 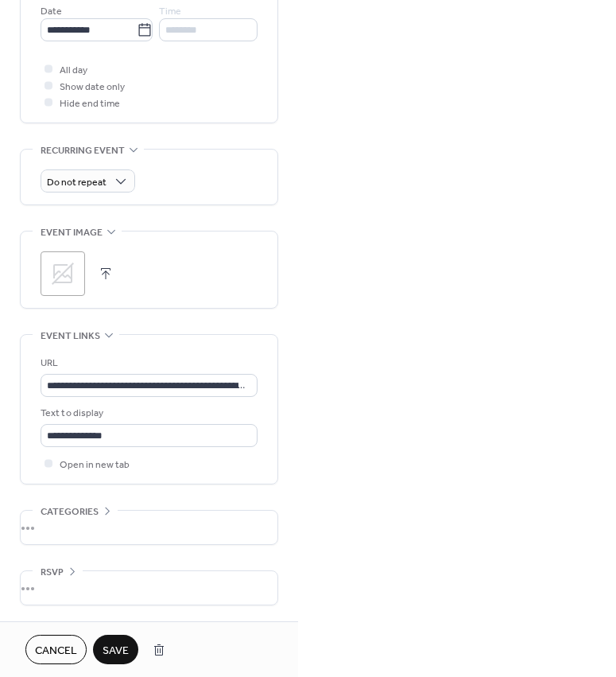 I want to click on div: URL, so click(x=147, y=363).